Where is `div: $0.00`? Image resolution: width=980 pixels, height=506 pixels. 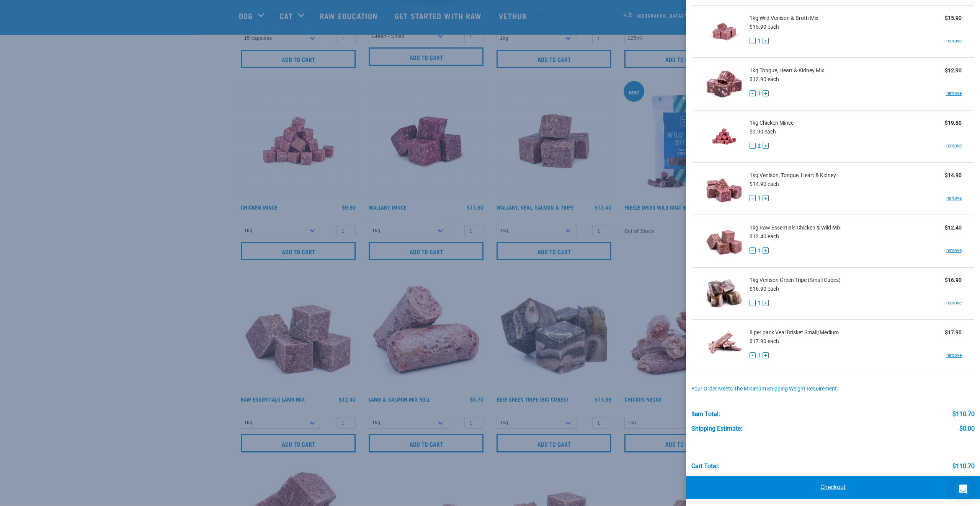 div: $0.00 is located at coordinates (967, 429).